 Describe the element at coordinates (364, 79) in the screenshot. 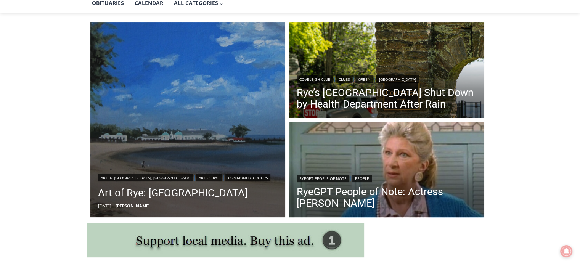

I see `a: Green` at that location.